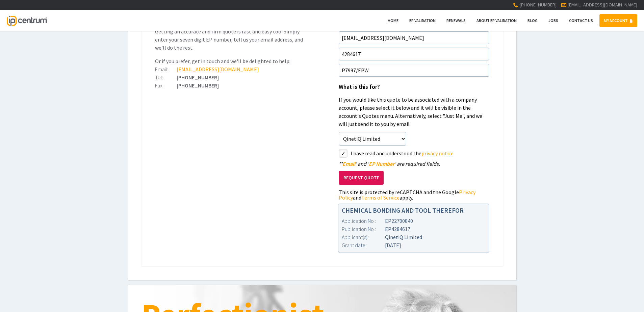 This screenshot has width=644, height=312. I want to click on span: Blog, so click(532, 20).